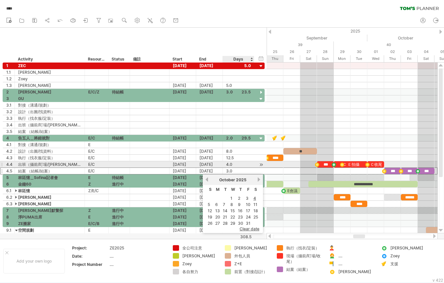  I want to click on div: Resource, so click(96, 59).